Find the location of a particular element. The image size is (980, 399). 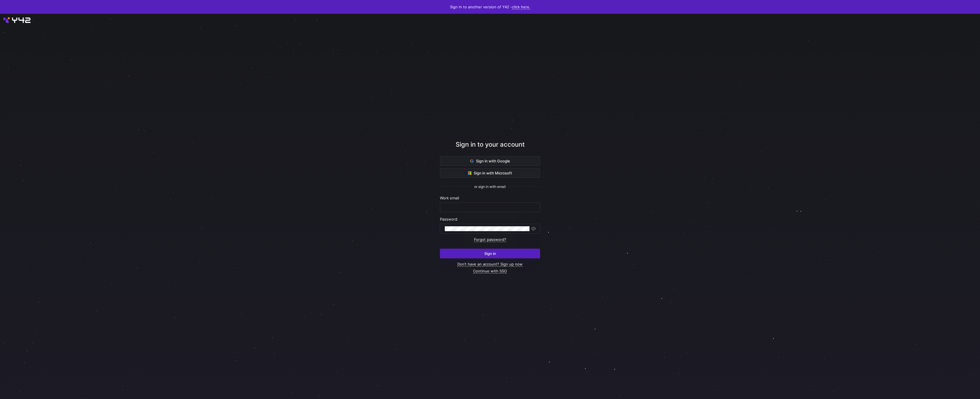

div: Sign in to your account is located at coordinates (490, 148).